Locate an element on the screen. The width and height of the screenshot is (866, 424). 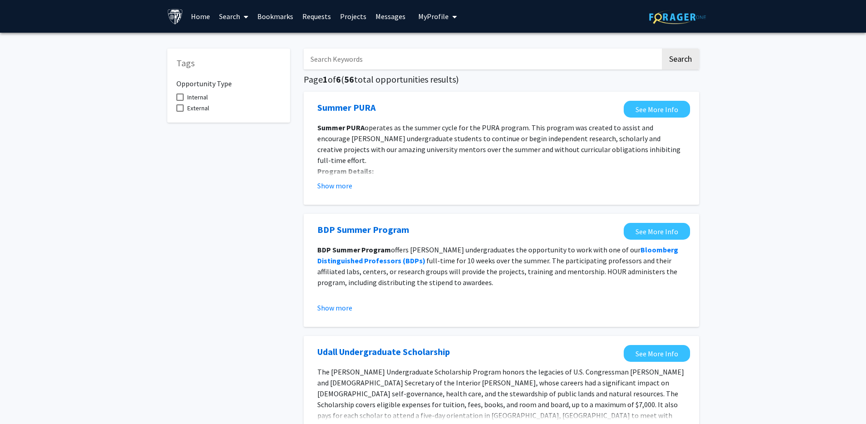
a: Bookmarks is located at coordinates (275, 16).